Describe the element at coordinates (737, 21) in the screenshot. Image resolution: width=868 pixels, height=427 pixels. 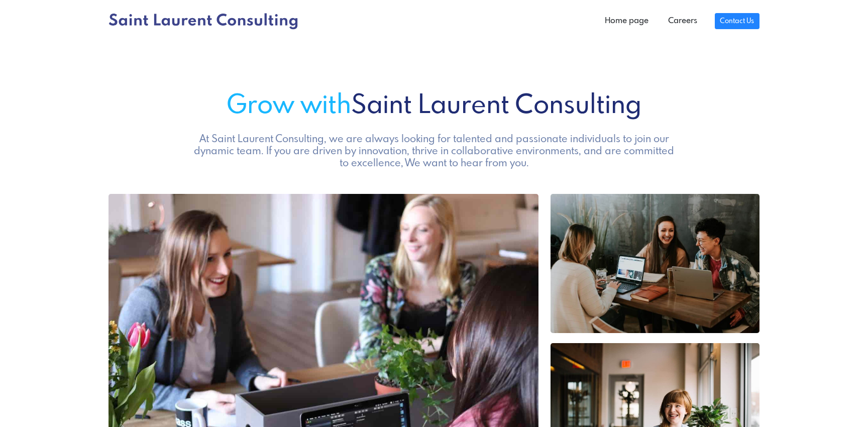
I see `a: Contact Us` at that location.